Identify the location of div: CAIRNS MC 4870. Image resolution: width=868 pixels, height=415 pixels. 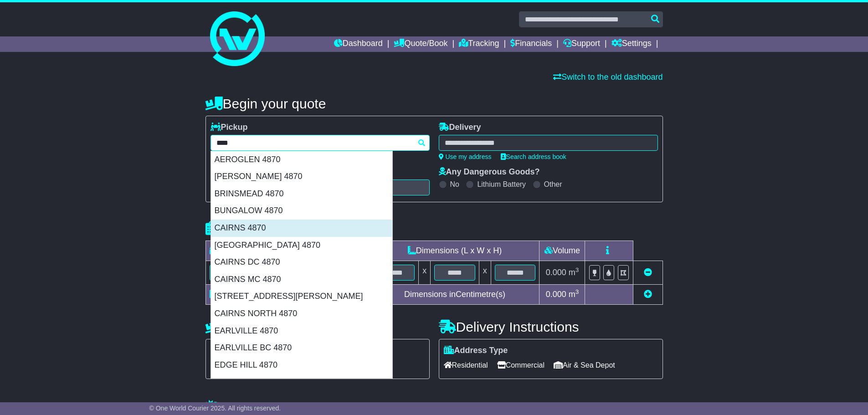
(301, 280).